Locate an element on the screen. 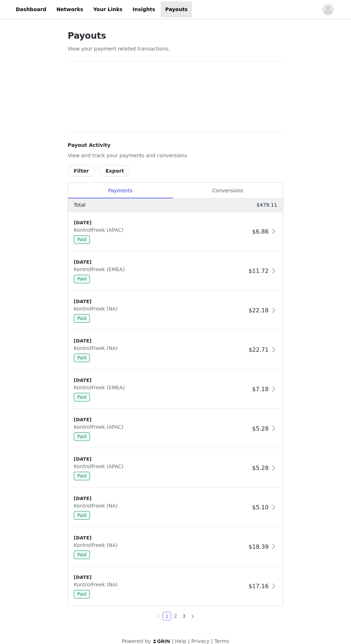  span: $7.18 is located at coordinates (261, 389).